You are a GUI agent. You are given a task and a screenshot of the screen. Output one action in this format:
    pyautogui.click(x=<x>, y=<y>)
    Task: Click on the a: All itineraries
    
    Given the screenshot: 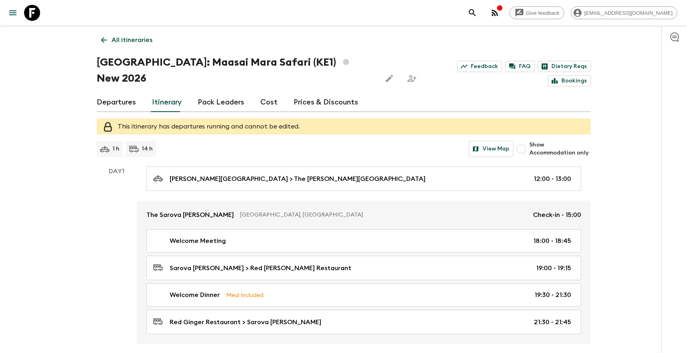 What is the action you would take?
    pyautogui.click(x=127, y=40)
    